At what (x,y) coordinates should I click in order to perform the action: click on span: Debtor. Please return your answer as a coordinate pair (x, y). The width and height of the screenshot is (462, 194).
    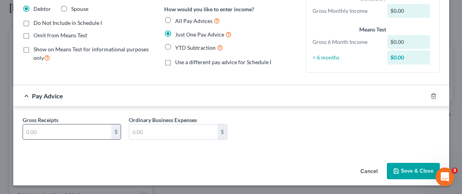
    Looking at the image, I should click on (42, 9).